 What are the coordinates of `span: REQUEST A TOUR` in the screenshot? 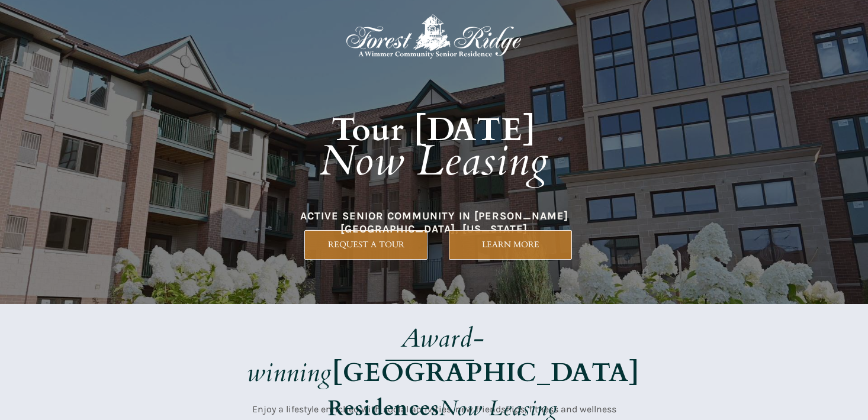 It's located at (365, 244).